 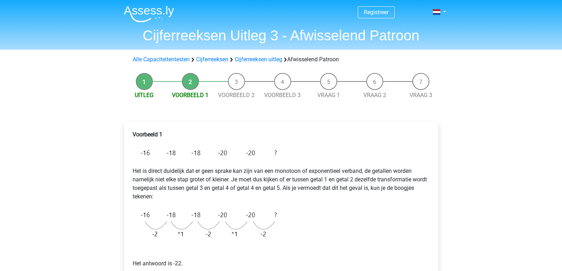 I want to click on a: Alle Capaciteitentesten, so click(x=161, y=59).